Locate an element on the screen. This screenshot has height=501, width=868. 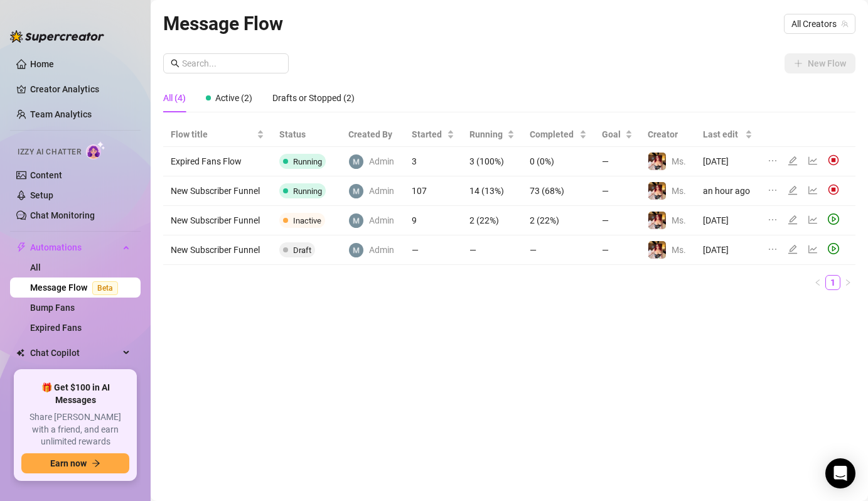
span: arrow-right is located at coordinates (96, 464).